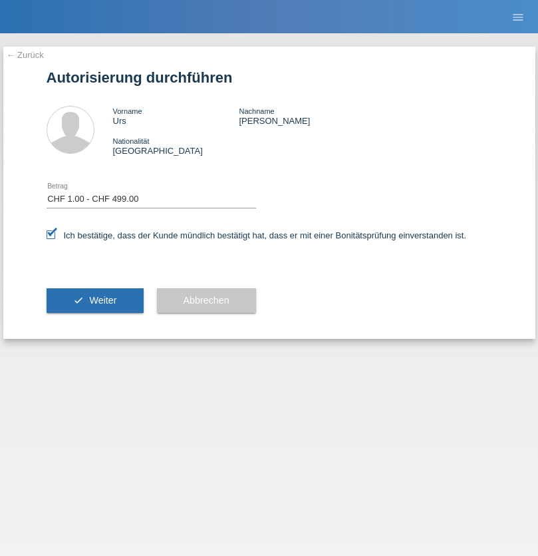 The height and width of the screenshot is (556, 538). What do you see at coordinates (206, 300) in the screenshot?
I see `span: Abbrechen` at bounding box center [206, 300].